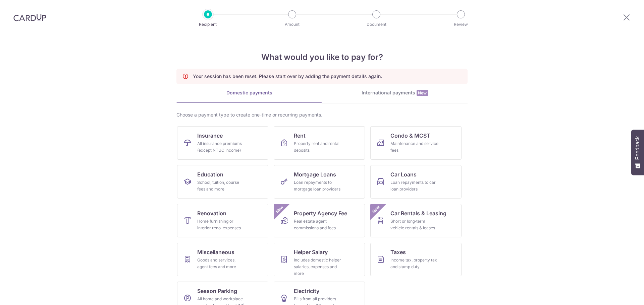  I want to click on p: Review, so click(461, 24).